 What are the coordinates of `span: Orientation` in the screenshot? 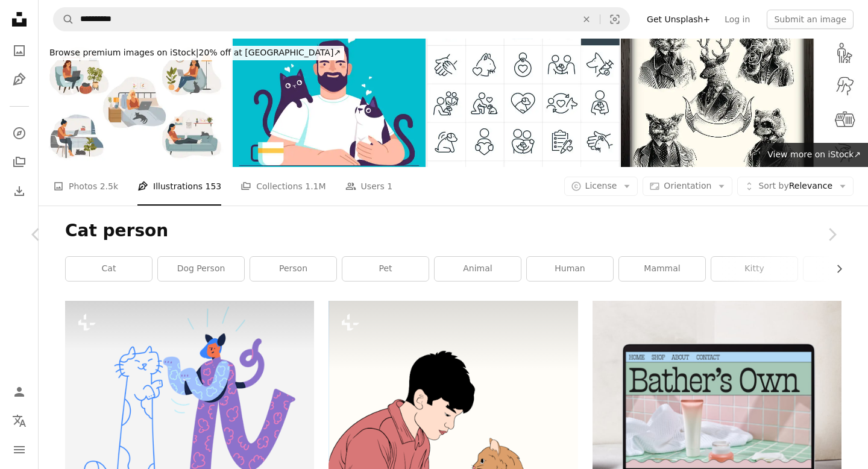 It's located at (687, 186).